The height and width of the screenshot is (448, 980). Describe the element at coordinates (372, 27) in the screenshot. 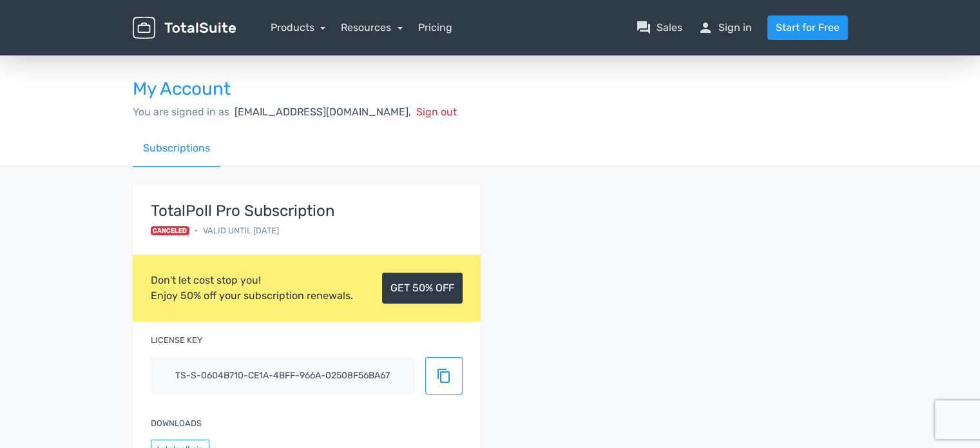

I see `a: Resources` at that location.